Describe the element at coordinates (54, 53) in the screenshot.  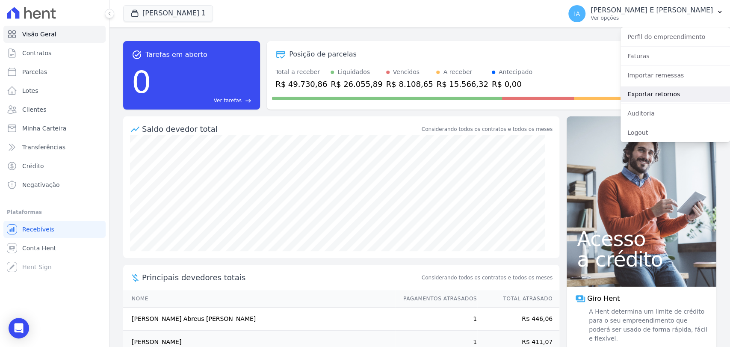
I see `a: Contratos` at that location.